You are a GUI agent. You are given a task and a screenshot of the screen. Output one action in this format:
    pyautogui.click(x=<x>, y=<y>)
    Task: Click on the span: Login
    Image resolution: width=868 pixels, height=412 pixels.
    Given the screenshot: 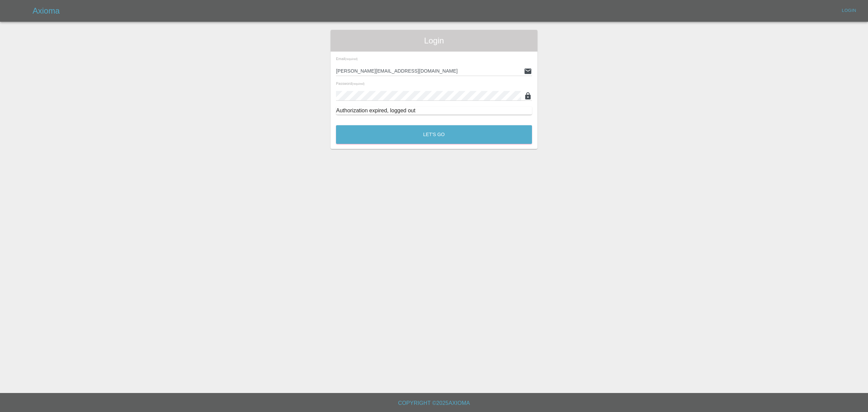 What is the action you would take?
    pyautogui.click(x=434, y=41)
    